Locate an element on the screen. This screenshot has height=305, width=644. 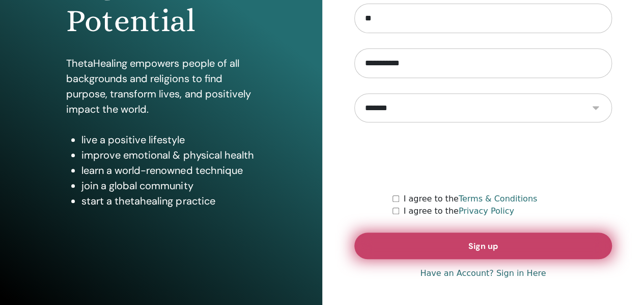
li: join a global community is located at coordinates (169, 185).